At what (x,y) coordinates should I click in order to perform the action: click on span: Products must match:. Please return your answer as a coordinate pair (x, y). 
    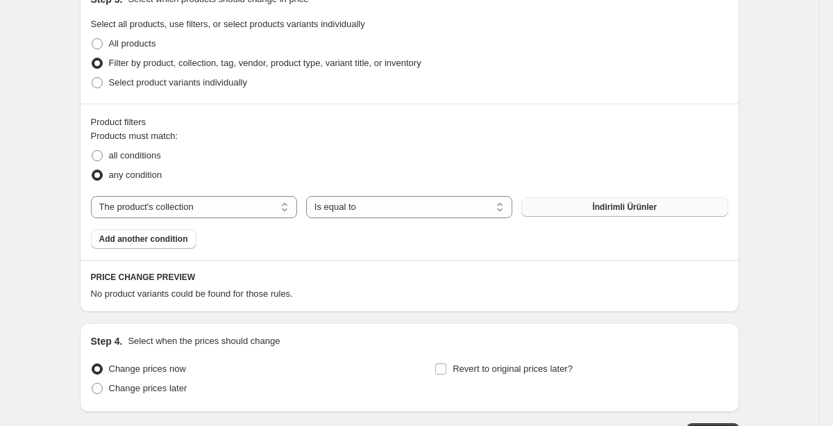
    Looking at the image, I should click on (135, 135).